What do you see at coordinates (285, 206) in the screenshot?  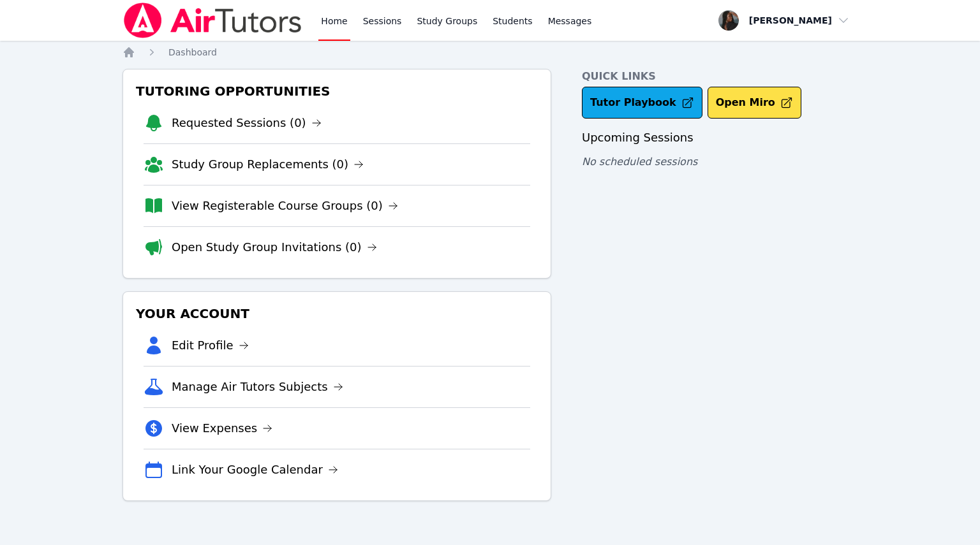 I see `a: View Registerable Course Groups (0)` at bounding box center [285, 206].